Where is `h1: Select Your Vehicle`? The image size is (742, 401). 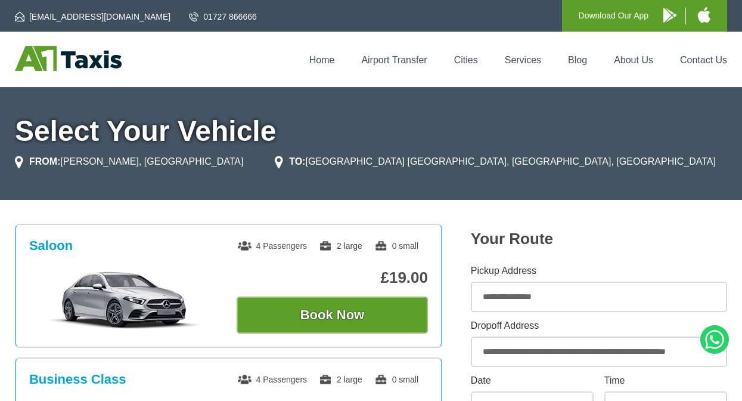 h1: Select Your Vehicle is located at coordinates (371, 131).